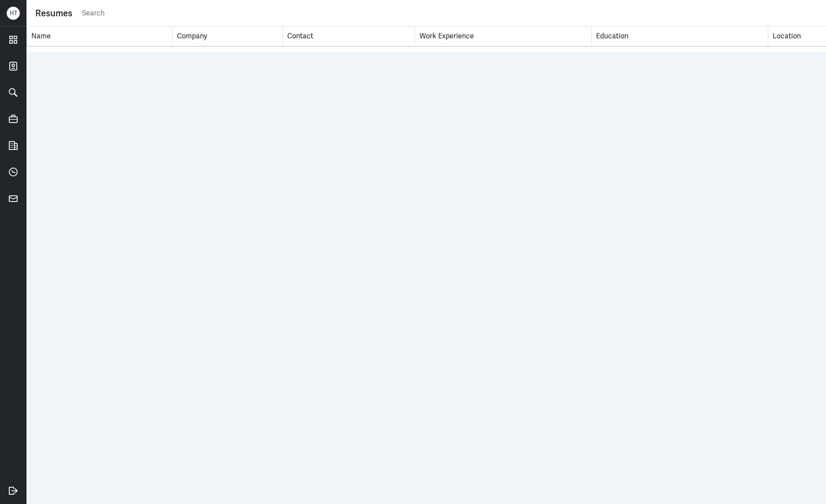 The image size is (826, 504). I want to click on div: Company, so click(227, 36).